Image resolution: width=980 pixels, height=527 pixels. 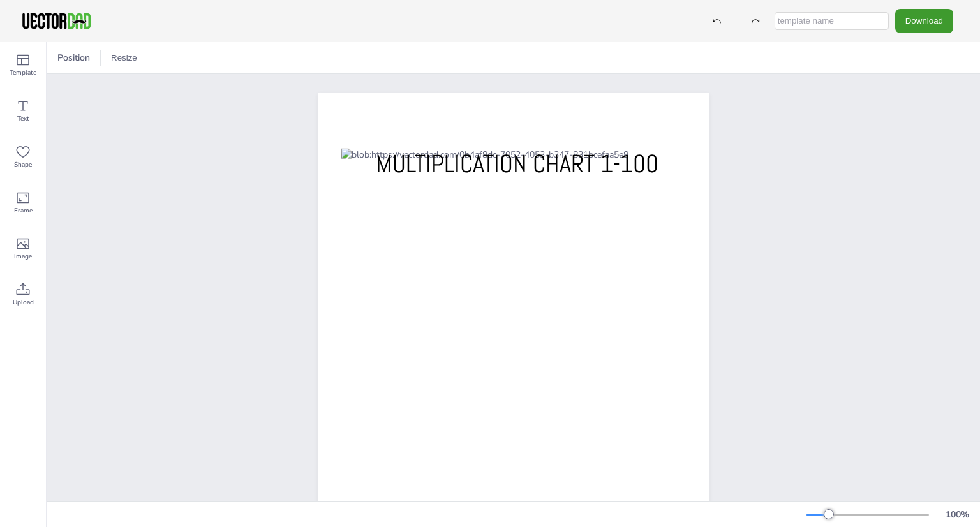 What do you see at coordinates (23, 73) in the screenshot?
I see `span: Template` at bounding box center [23, 73].